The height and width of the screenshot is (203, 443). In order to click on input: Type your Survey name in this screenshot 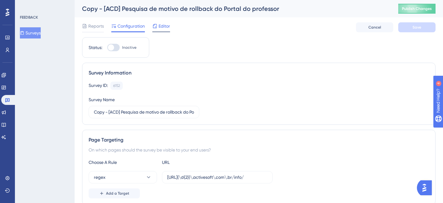, I will do `click(144, 112)`.